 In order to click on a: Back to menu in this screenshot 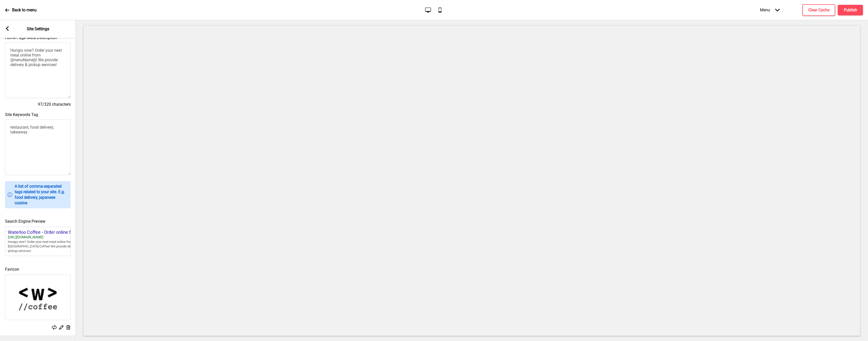, I will do `click(21, 10)`.